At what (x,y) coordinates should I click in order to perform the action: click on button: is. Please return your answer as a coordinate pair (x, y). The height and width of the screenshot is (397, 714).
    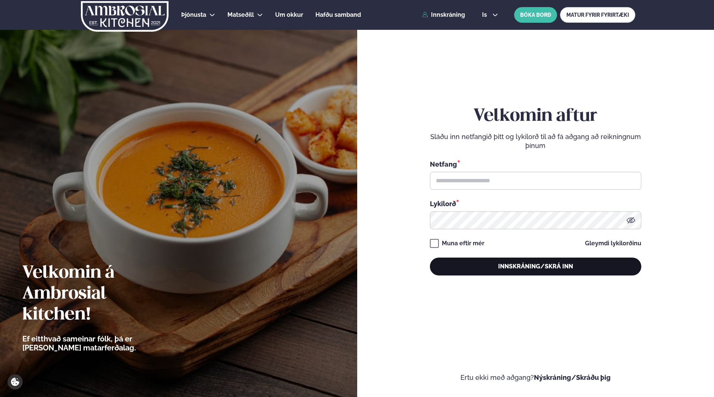
    Looking at the image, I should click on (490, 15).